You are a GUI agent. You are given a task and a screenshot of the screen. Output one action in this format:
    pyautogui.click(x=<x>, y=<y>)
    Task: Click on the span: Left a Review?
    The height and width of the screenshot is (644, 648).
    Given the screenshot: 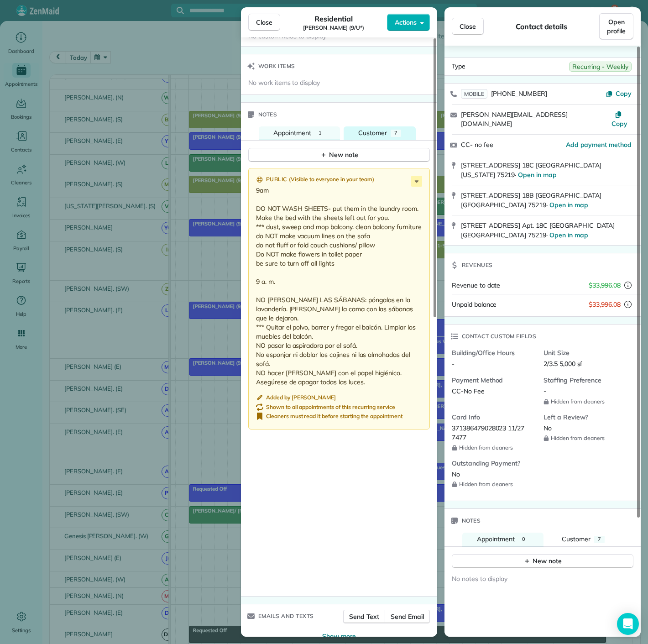 What is the action you would take?
    pyautogui.click(x=585, y=417)
    